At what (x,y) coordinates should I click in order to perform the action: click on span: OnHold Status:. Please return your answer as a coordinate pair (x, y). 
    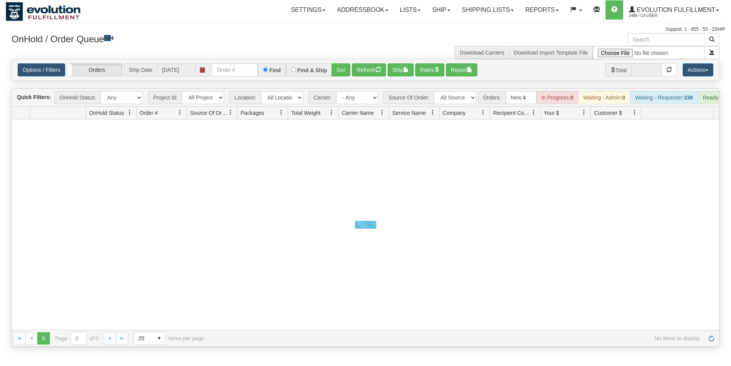
    Looking at the image, I should click on (78, 97).